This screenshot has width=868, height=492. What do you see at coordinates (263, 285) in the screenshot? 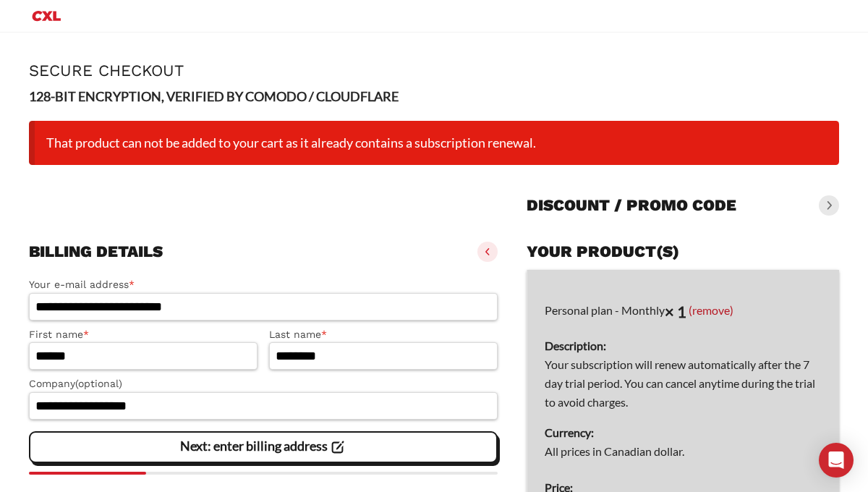
I see `label: Your e-mail address` at bounding box center [263, 285].